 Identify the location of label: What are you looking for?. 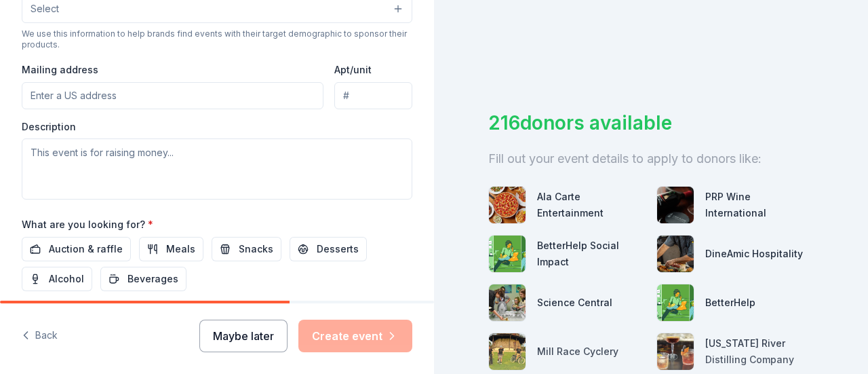
(87, 225).